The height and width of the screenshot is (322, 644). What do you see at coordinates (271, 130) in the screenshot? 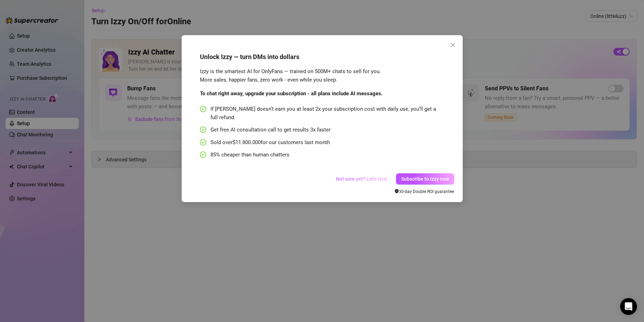
I see `span: Get free AI consultation call to get results 3x faster` at bounding box center [271, 130].